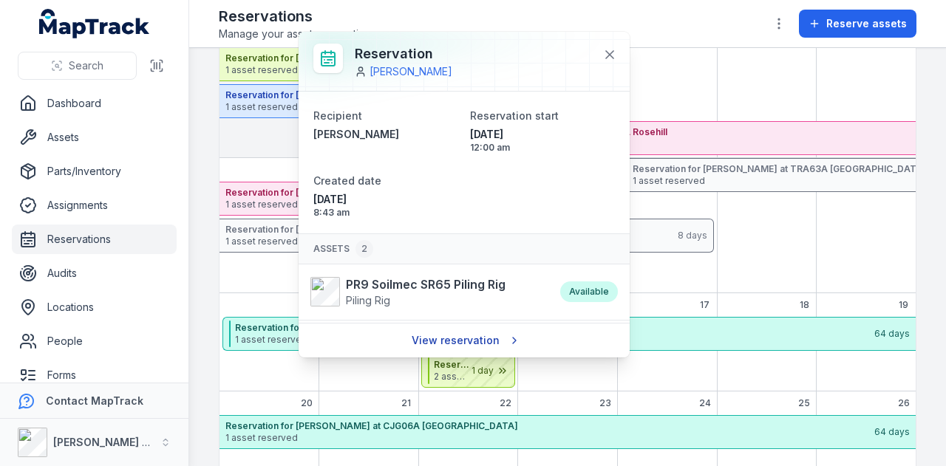  I want to click on button: Search, so click(77, 66).